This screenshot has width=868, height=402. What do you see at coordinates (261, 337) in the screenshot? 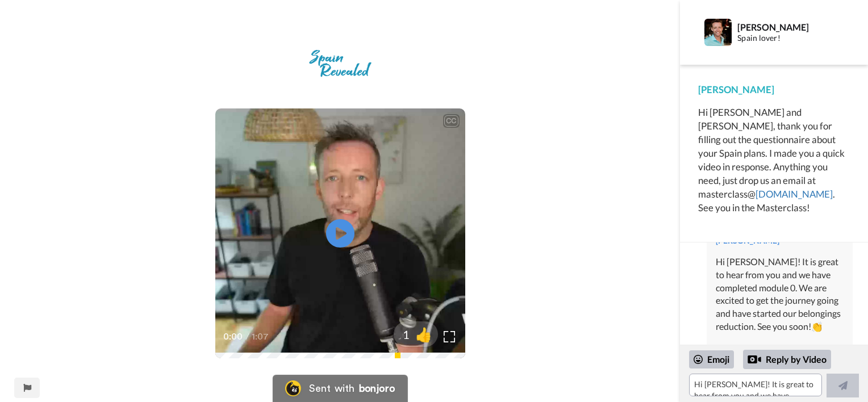
I see `span: 1:07` at bounding box center [261, 337].